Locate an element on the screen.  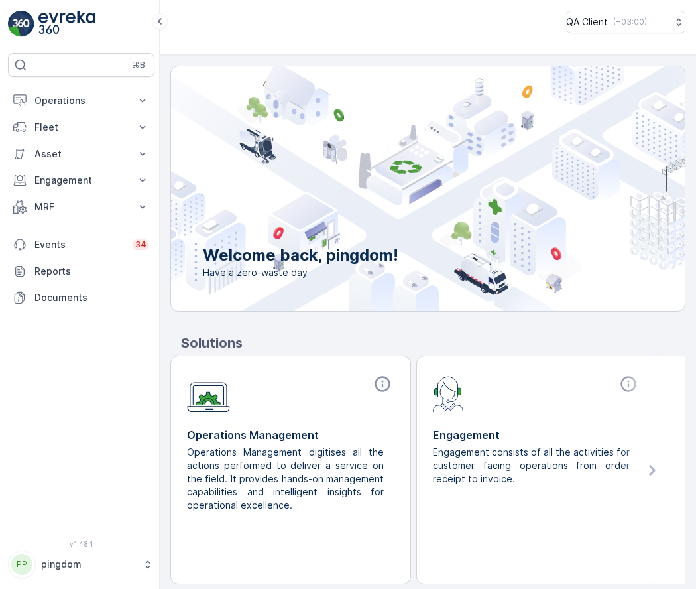
a: Events34 is located at coordinates (81, 245).